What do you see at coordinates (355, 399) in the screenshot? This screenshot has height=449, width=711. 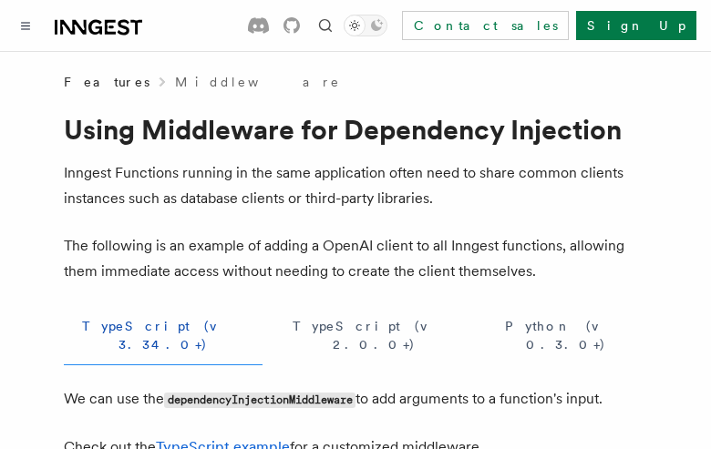 I see `p: We can use the to add arguments to a function's input.` at bounding box center [355, 399].